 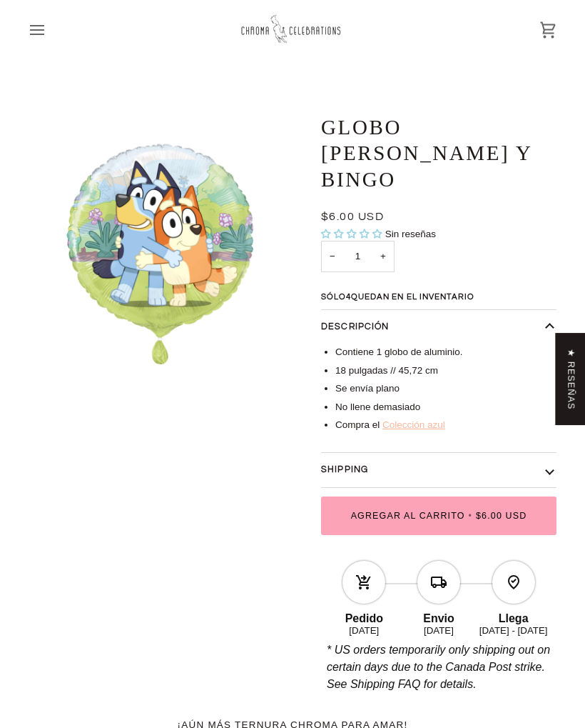 I want to click on button: Aumentar cantidad, so click(x=383, y=256).